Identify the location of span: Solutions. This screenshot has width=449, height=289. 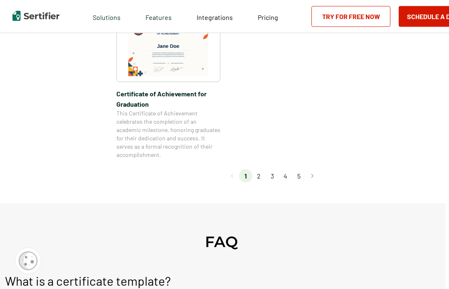
(106, 16).